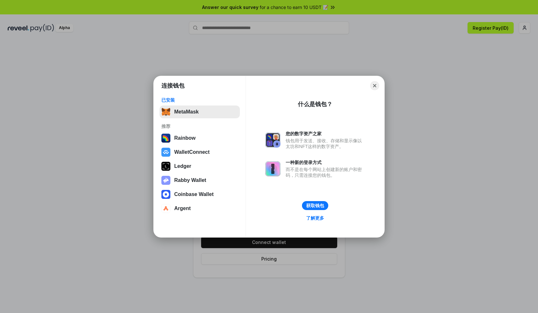 The height and width of the screenshot is (313, 538). I want to click on div: MetaMask, so click(186, 112).